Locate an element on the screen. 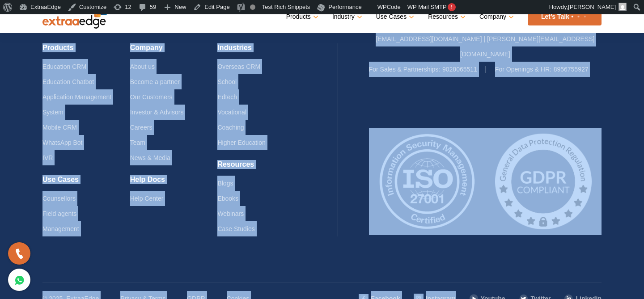 Image resolution: width=644 pixels, height=299 pixels. a: Webinars is located at coordinates (230, 213).